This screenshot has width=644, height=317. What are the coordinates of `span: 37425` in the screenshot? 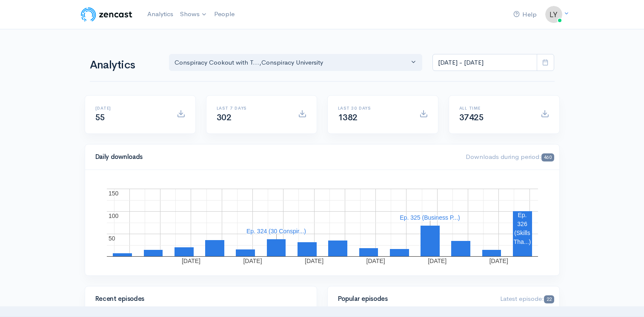 It's located at (471, 117).